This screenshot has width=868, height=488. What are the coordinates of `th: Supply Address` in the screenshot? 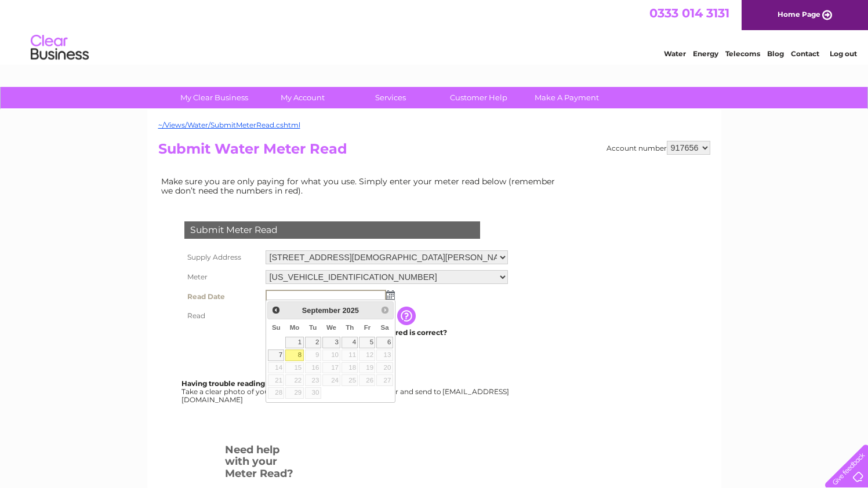 It's located at (222, 257).